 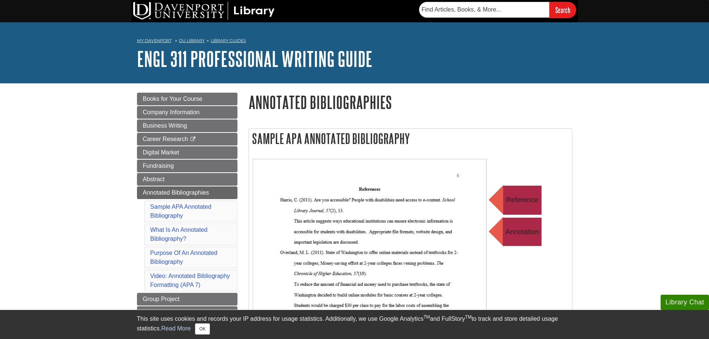 What do you see at coordinates (181, 211) in the screenshot?
I see `a: Sample APA Annotated Bibliography` at bounding box center [181, 211].